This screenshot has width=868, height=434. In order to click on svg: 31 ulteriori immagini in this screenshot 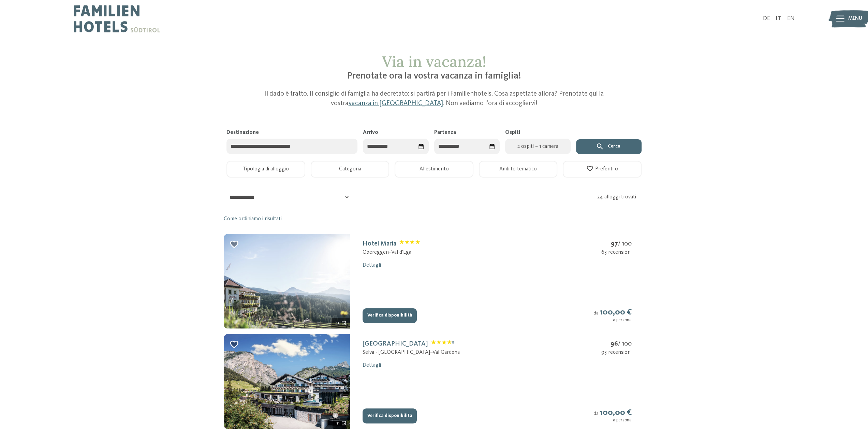, I will do `click(343, 423)`.